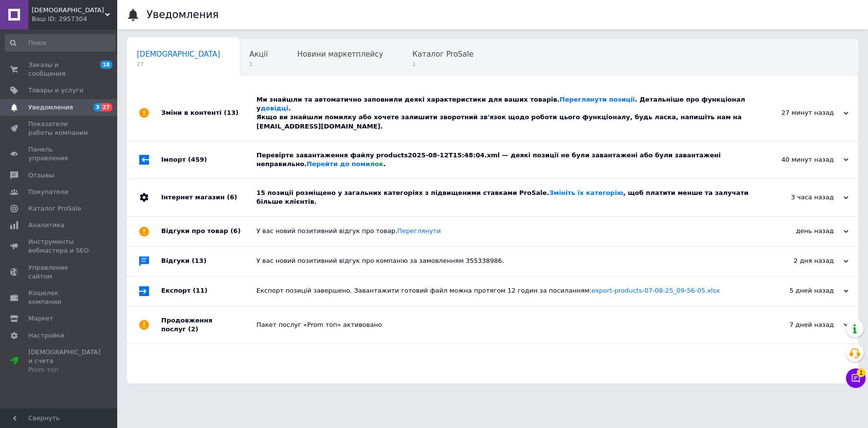 The image size is (868, 428). What do you see at coordinates (200, 290) in the screenshot?
I see `span: (11)` at bounding box center [200, 290].